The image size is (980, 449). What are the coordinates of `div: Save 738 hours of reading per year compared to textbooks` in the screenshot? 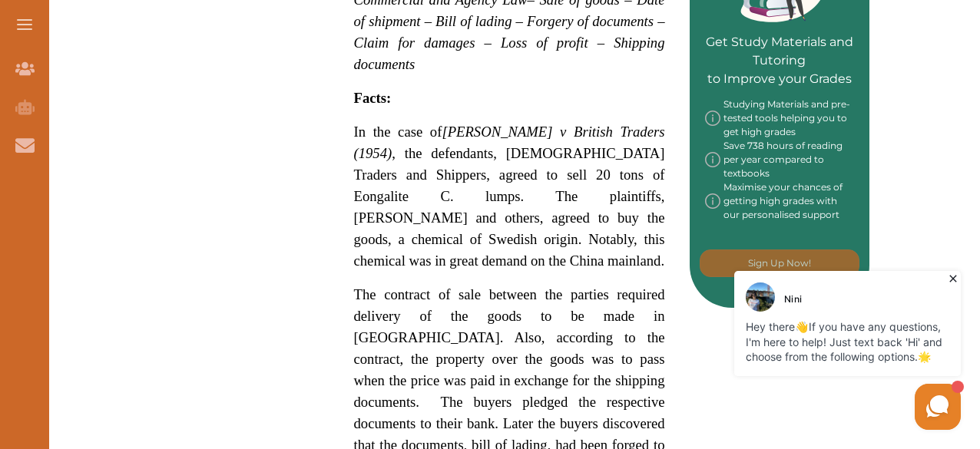 It's located at (779, 160).